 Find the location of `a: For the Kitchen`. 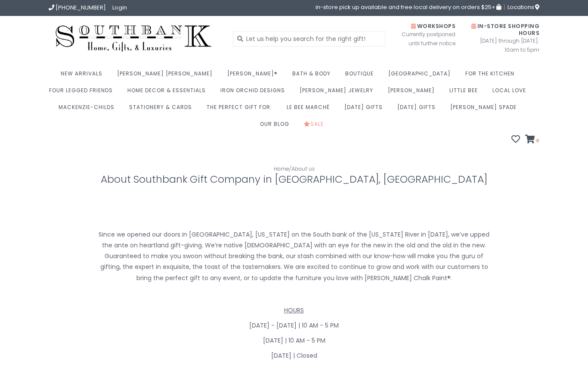

a: For the Kitchen is located at coordinates (492, 76).